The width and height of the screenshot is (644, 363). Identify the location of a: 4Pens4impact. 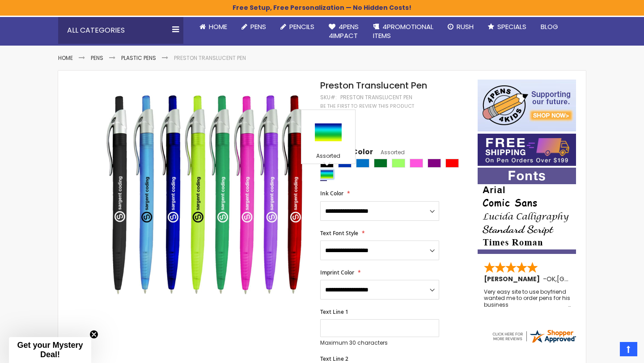
(344, 31).